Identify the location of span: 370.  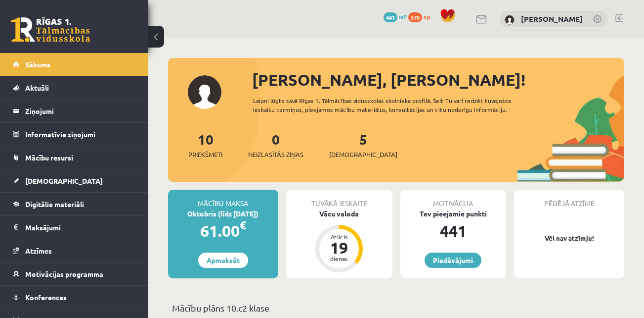
(415, 17).